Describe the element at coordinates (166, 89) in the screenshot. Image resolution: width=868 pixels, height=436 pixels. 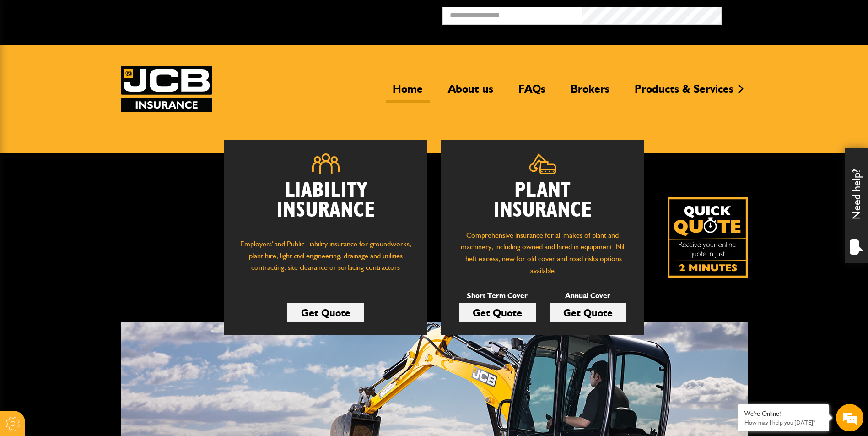
I see `img: JCB Insurance Services logo` at that location.